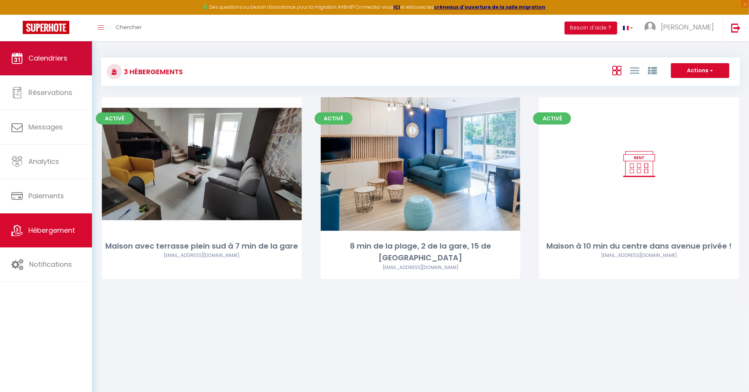  Describe the element at coordinates (635, 70) in the screenshot. I see `a: Vue en Liste` at that location.